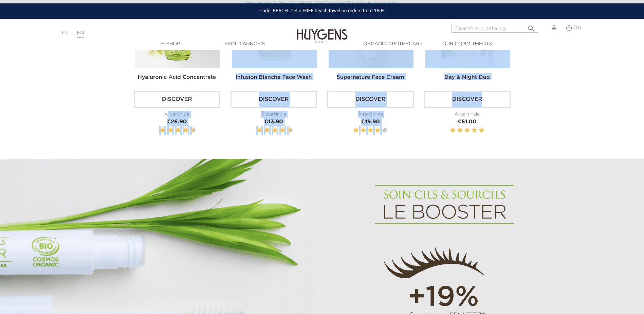  What do you see at coordinates (467, 44) in the screenshot?
I see `a: Our commitments` at bounding box center [467, 44].